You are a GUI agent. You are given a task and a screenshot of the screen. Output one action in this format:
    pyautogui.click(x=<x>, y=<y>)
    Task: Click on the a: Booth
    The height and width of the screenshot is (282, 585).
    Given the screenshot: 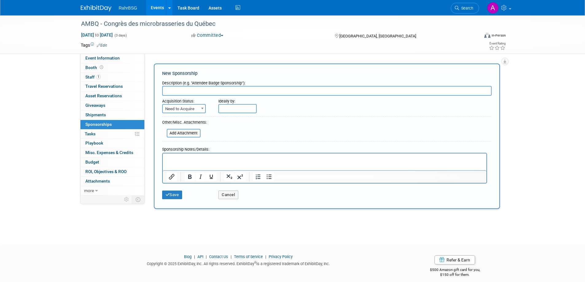 What is the action you would take?
    pyautogui.click(x=112, y=68)
    